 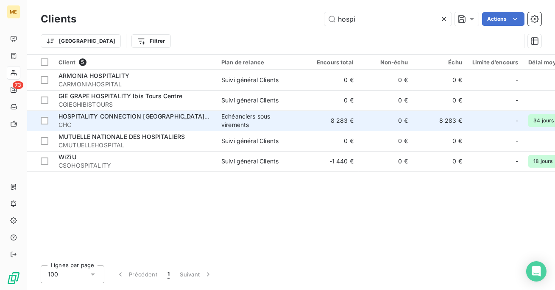 I want to click on h3: Clients, so click(x=59, y=19).